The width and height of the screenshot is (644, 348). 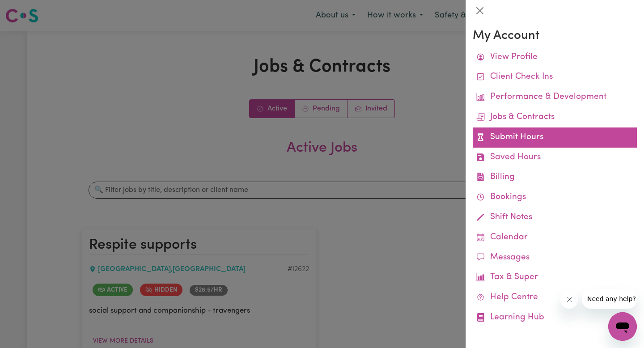 I want to click on a: View Profile, so click(x=554, y=57).